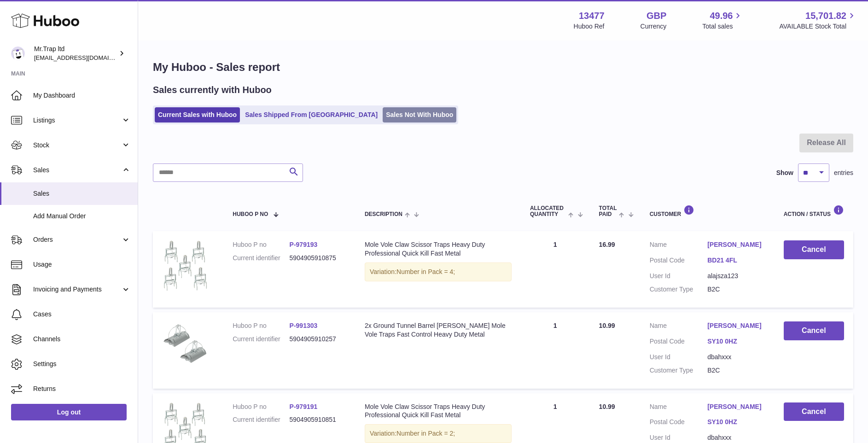 The height and width of the screenshot is (443, 868). What do you see at coordinates (384, 214) in the screenshot?
I see `span: Description` at bounding box center [384, 214].